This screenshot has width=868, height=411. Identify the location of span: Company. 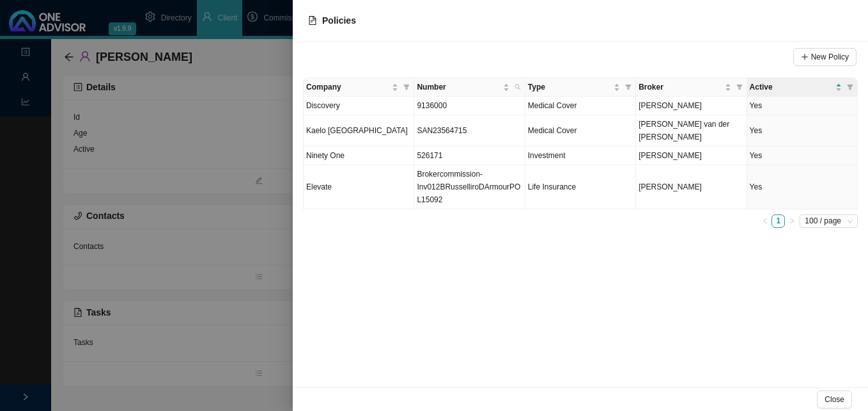
(348, 87).